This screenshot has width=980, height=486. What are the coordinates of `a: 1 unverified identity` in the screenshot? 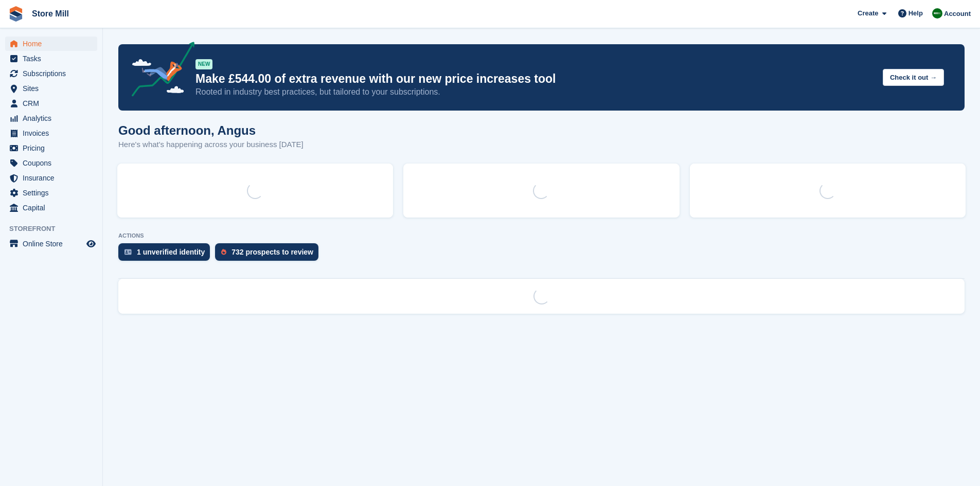 It's located at (167, 254).